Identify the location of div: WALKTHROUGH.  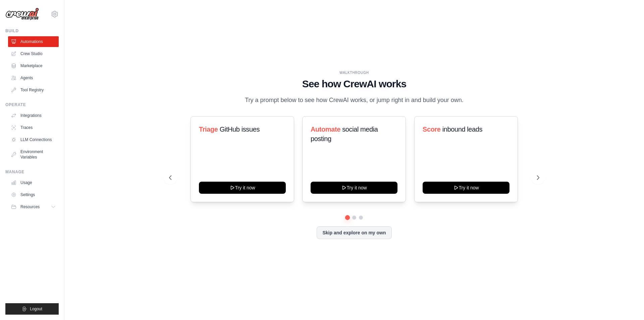
(355, 72).